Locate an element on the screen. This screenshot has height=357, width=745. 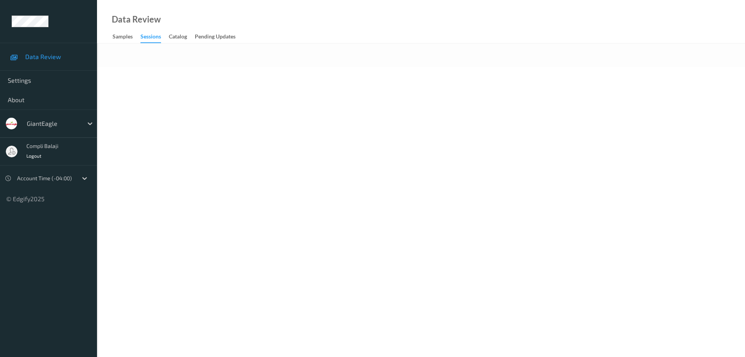
div: Data Review is located at coordinates (136, 19).